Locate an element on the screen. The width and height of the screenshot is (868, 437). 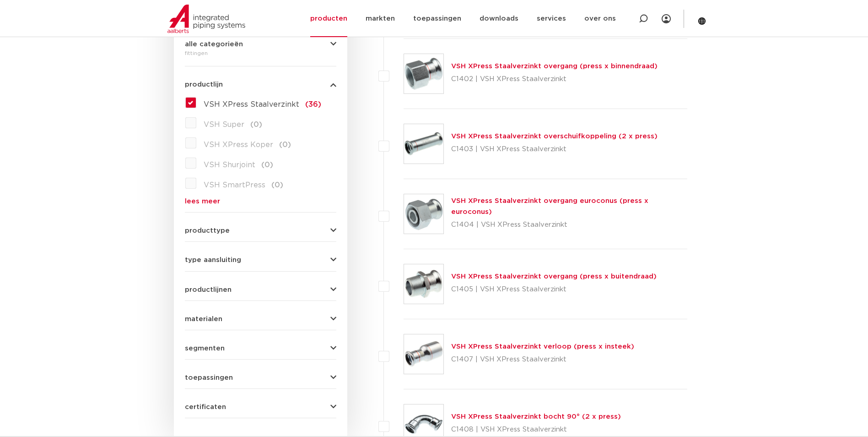
button: type aansluiting is located at coordinates (260, 260).